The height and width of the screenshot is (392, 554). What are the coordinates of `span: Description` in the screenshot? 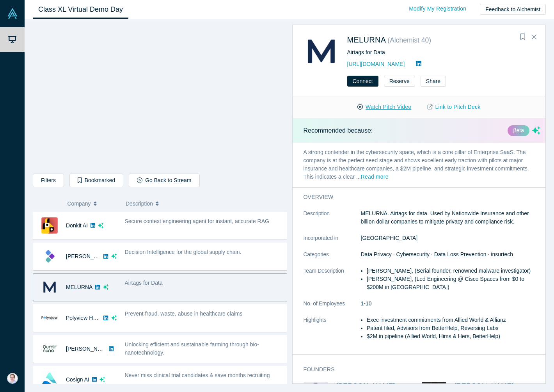 It's located at (139, 204).